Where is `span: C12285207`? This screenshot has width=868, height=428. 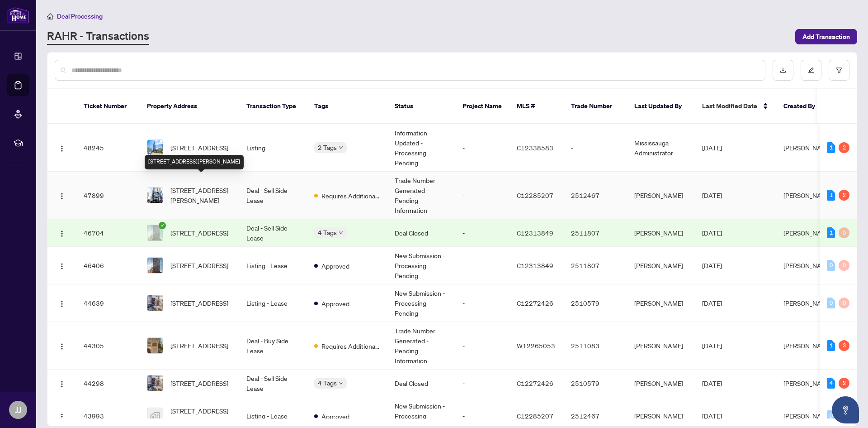
span: C12285207 is located at coordinates (535, 415).